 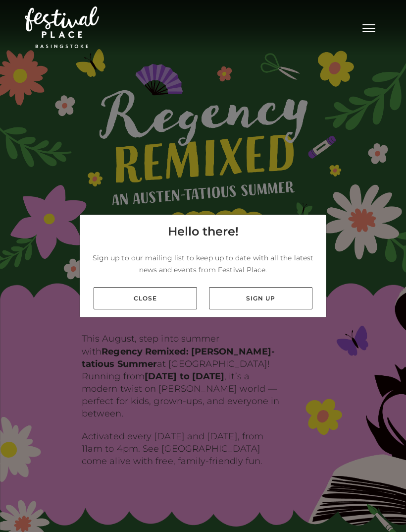 What do you see at coordinates (369, 26) in the screenshot?
I see `button: Toggle navigation` at bounding box center [369, 26].